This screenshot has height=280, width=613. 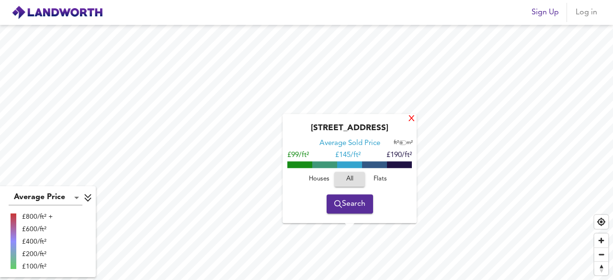 What do you see at coordinates (37, 230) in the screenshot?
I see `div: £600/ft²` at bounding box center [37, 230].